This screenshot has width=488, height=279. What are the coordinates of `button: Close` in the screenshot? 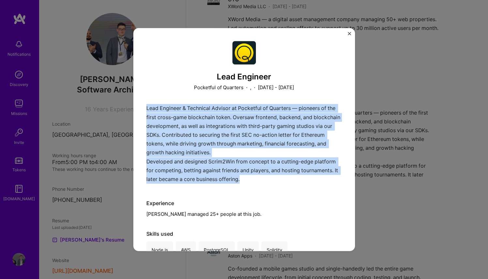 It's located at (350, 35).